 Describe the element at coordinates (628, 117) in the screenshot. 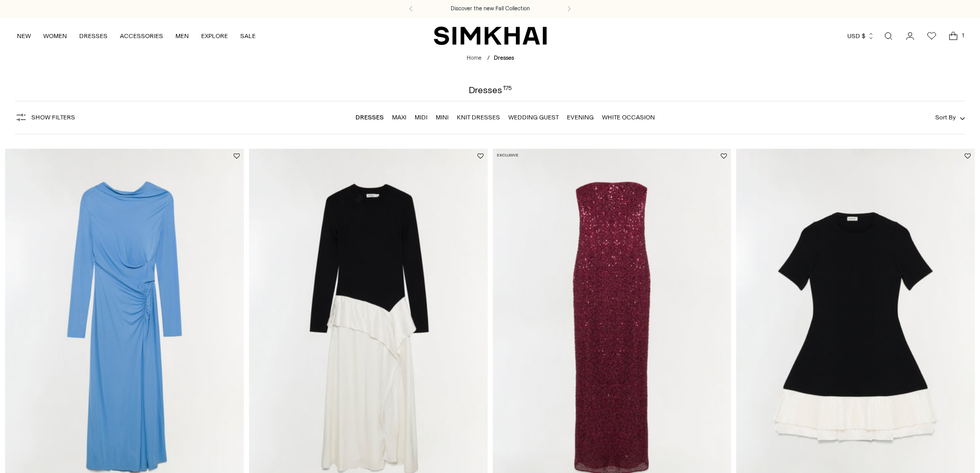

I see `a: White Occasion` at that location.